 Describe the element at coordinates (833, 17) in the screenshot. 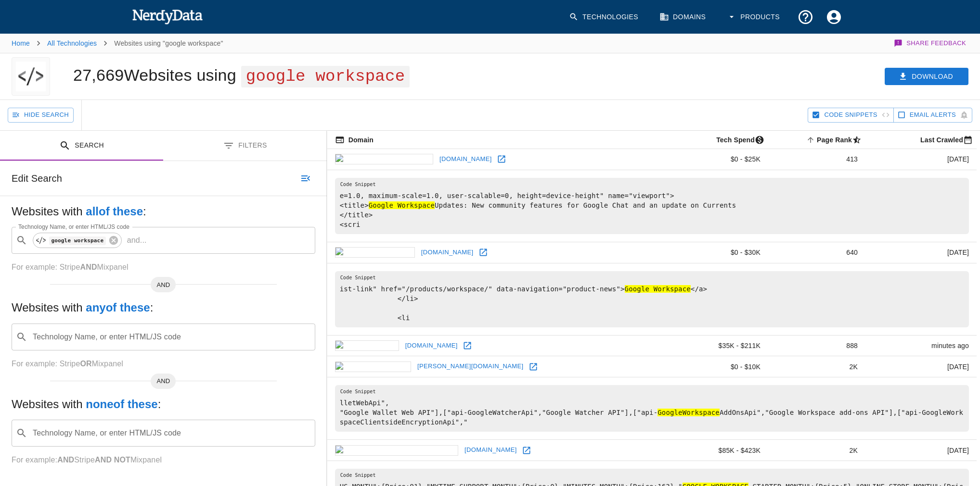

I see `button: Account Settings` at that location.